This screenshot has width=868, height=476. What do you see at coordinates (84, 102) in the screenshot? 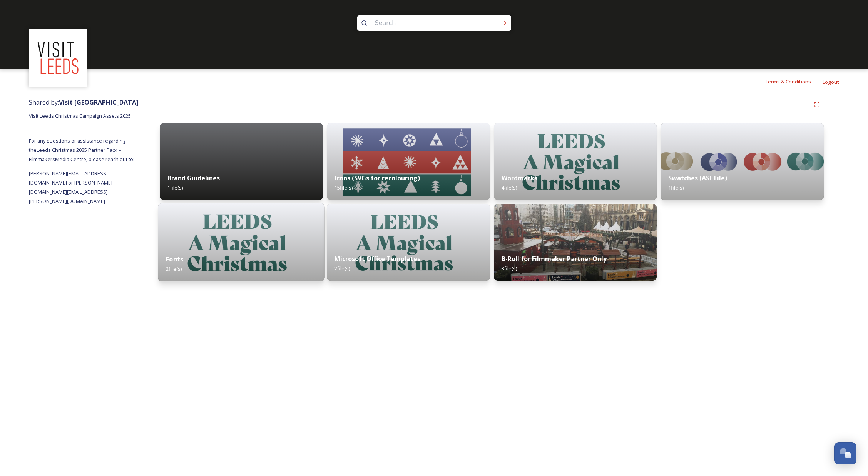
I see `span: Shared by:` at bounding box center [84, 102].